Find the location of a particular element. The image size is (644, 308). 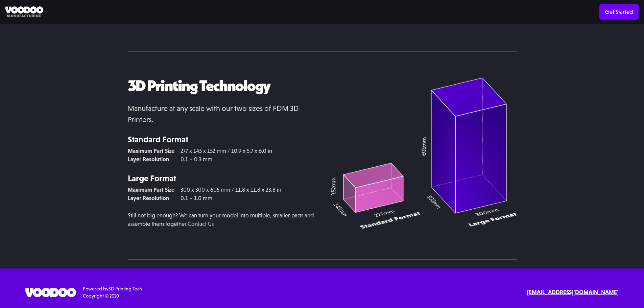

h3: Large Format is located at coordinates (221, 178).